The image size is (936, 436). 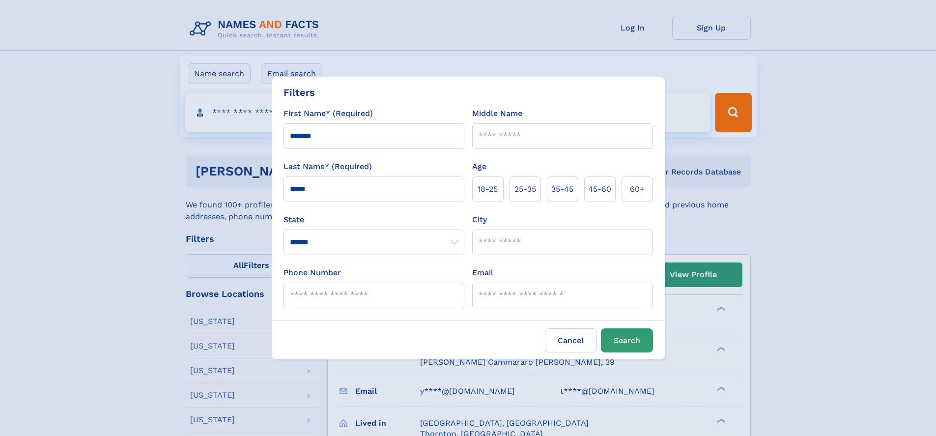 I want to click on span: 35‑45, so click(x=562, y=189).